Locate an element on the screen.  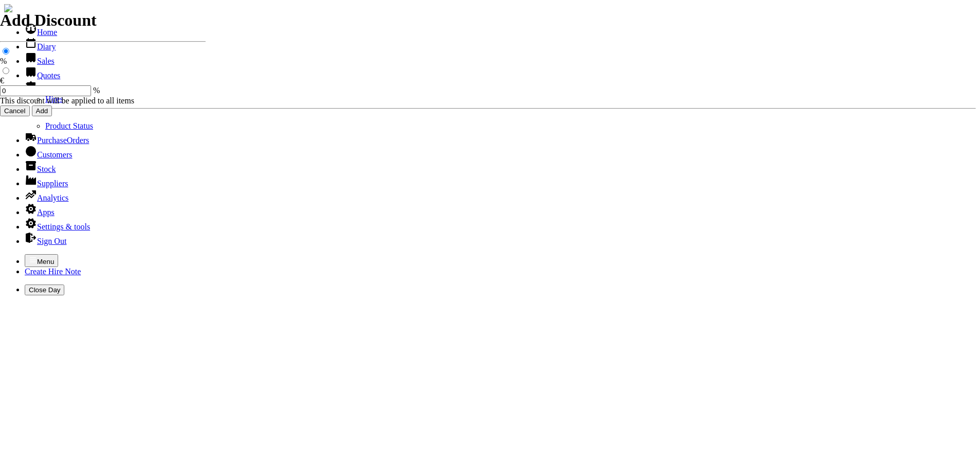
li: Stock is located at coordinates (500, 167).